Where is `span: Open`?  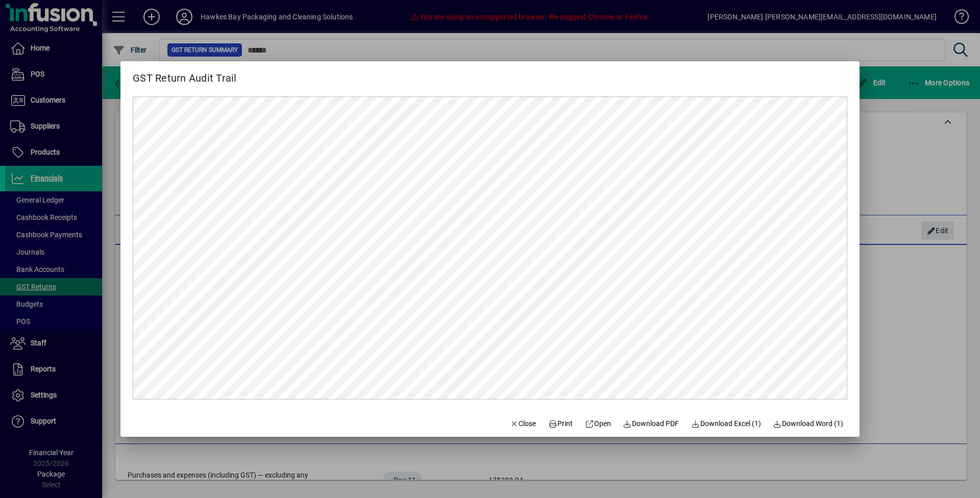 span: Open is located at coordinates (598, 424).